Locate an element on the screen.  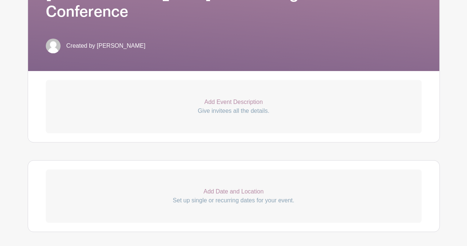
p: Add Event Description is located at coordinates (234, 102).